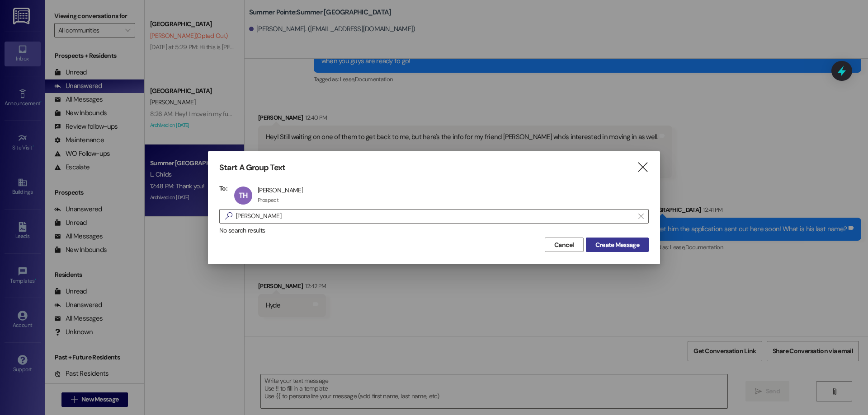 The width and height of the screenshot is (868, 415). I want to click on span: Create Message, so click(617, 245).